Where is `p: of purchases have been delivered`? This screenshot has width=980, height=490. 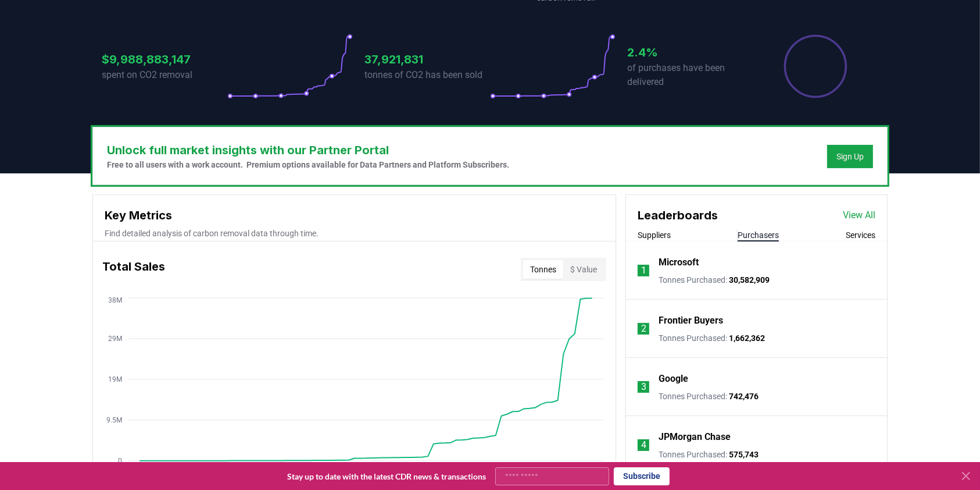
p: of purchases have been delivered is located at coordinates (690, 75).